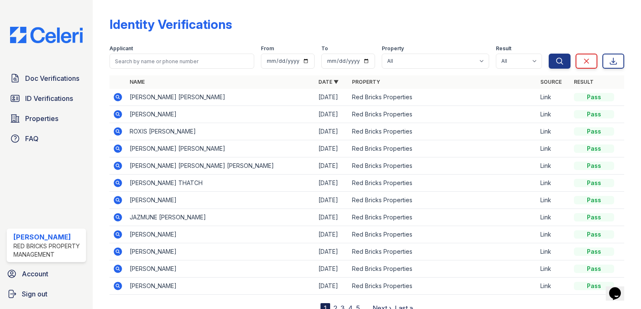 This screenshot has height=309, width=641. I want to click on span: FAQ, so click(32, 139).